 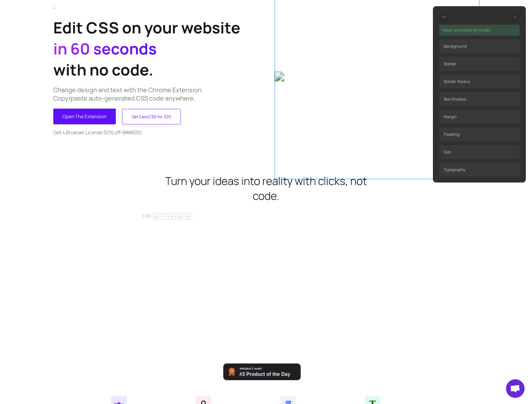 What do you see at coordinates (105, 48) in the screenshot?
I see `span: in 60 seconds` at bounding box center [105, 48].